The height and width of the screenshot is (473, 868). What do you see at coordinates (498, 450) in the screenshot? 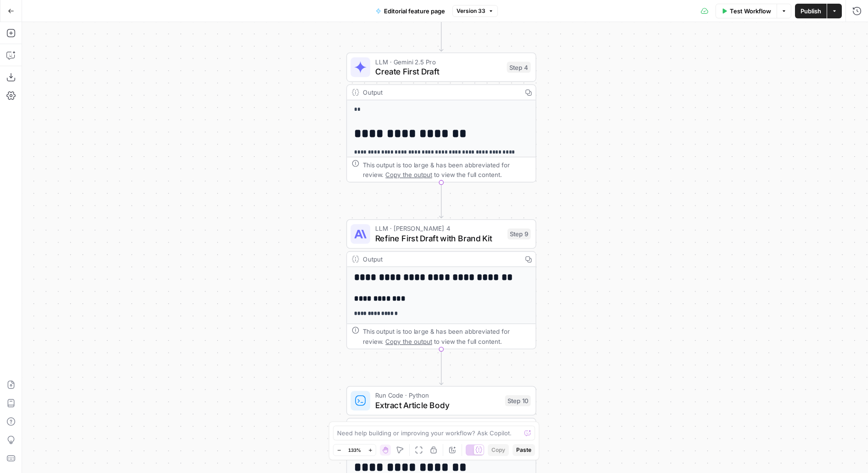
I see `span: Copy` at bounding box center [498, 450].